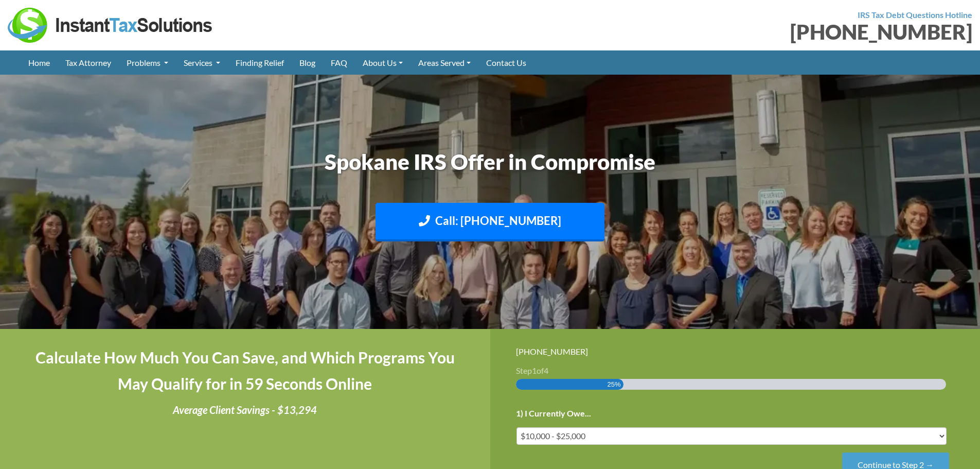  What do you see at coordinates (339, 62) in the screenshot?
I see `a: FAQ` at bounding box center [339, 62].